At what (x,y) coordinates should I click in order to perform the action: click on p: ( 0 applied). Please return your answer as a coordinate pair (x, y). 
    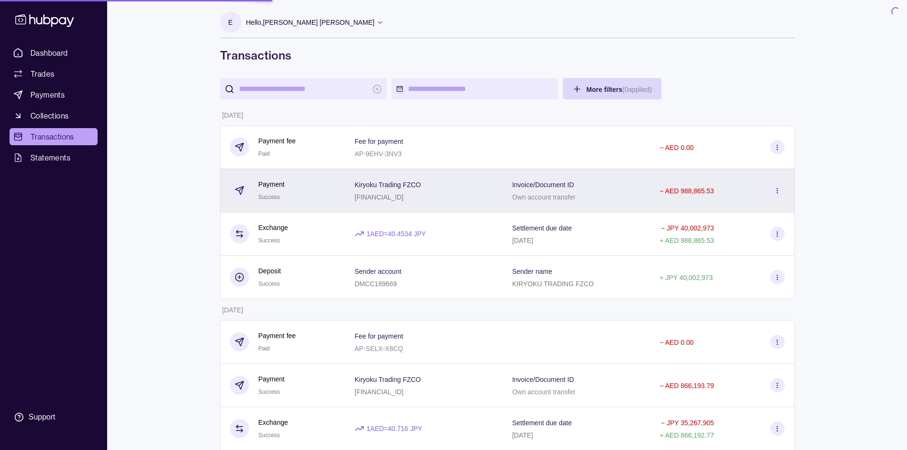
    Looking at the image, I should click on (637, 90).